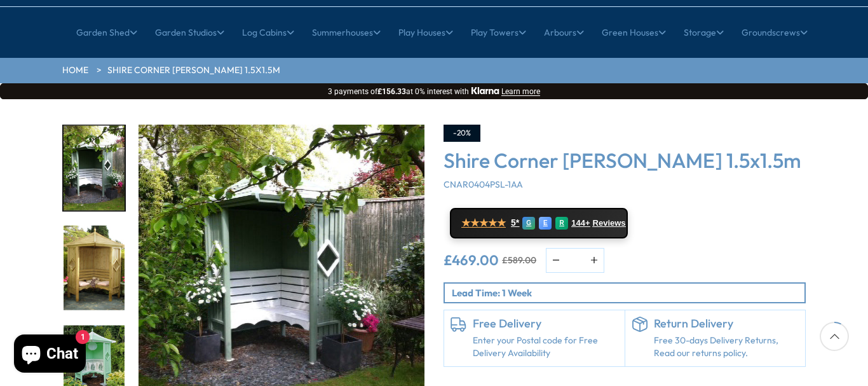  I want to click on a: Summerhouses, so click(346, 33).